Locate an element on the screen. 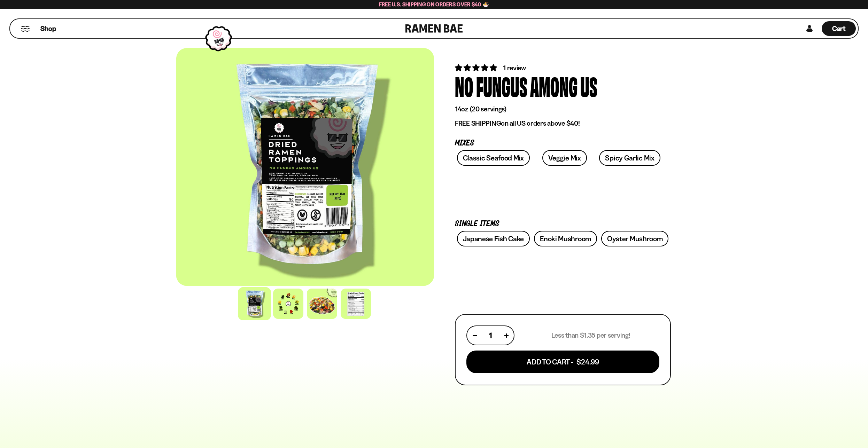  div: Fungus is located at coordinates (502, 86).